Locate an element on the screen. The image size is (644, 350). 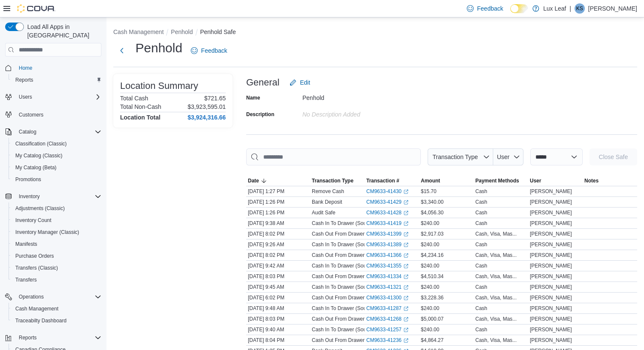
button: Date is located at coordinates (278, 181).